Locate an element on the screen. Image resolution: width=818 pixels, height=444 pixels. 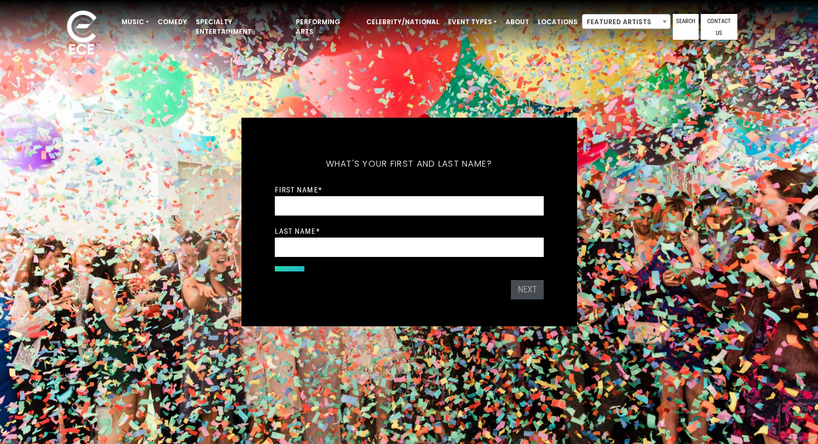
a: Search is located at coordinates (686, 27).